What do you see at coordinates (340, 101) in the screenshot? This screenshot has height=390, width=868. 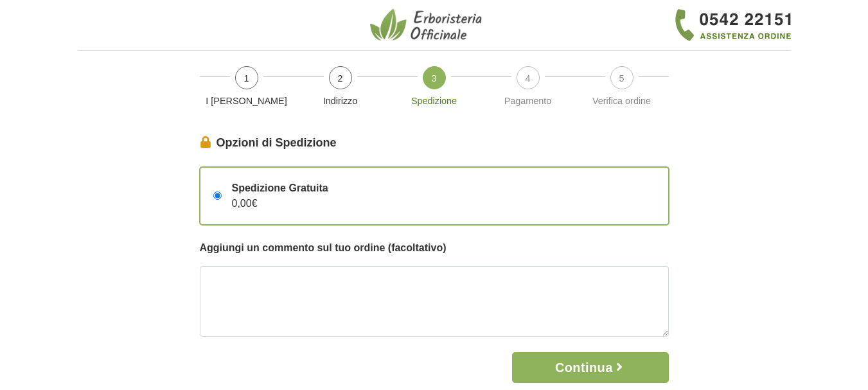 I see `p: Indirizzo` at bounding box center [340, 101].